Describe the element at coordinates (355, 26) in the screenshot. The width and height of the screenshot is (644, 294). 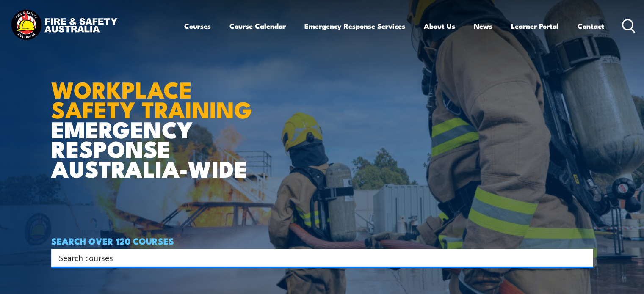
I see `a: Emergency Response Services` at that location.